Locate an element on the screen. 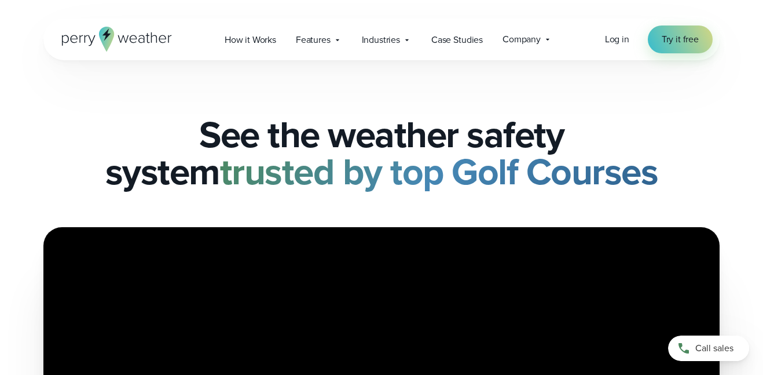  strong: trusted by top Golf Courses is located at coordinates (439, 171).